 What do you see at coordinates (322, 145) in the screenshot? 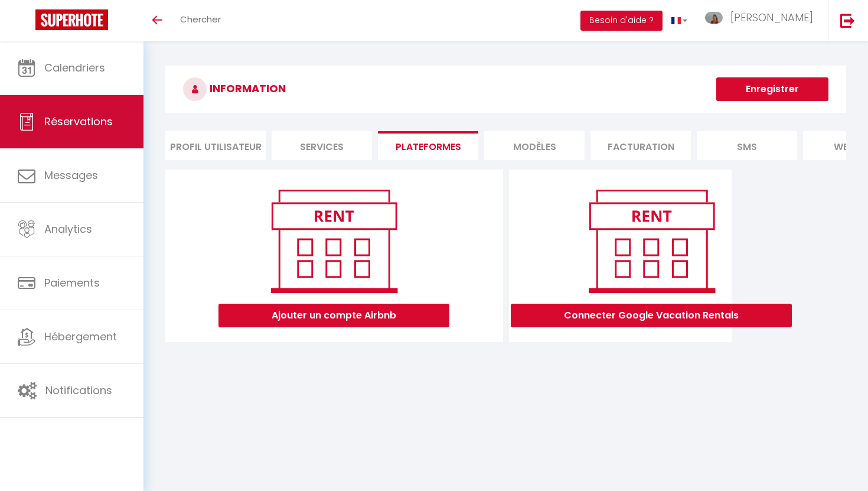
I see `li: Services` at bounding box center [322, 145].